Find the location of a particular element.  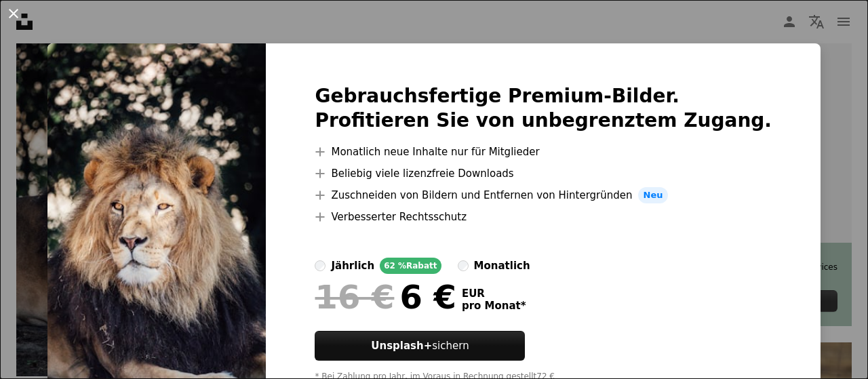

span: 16 € is located at coordinates (353, 297).